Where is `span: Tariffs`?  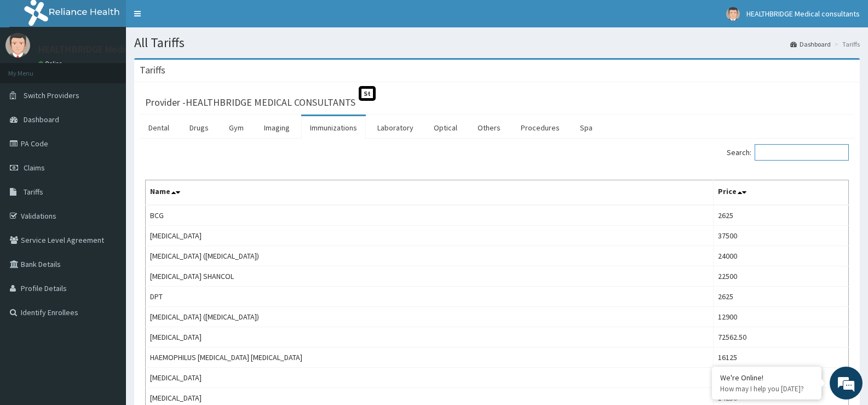
span: Tariffs is located at coordinates (33, 192).